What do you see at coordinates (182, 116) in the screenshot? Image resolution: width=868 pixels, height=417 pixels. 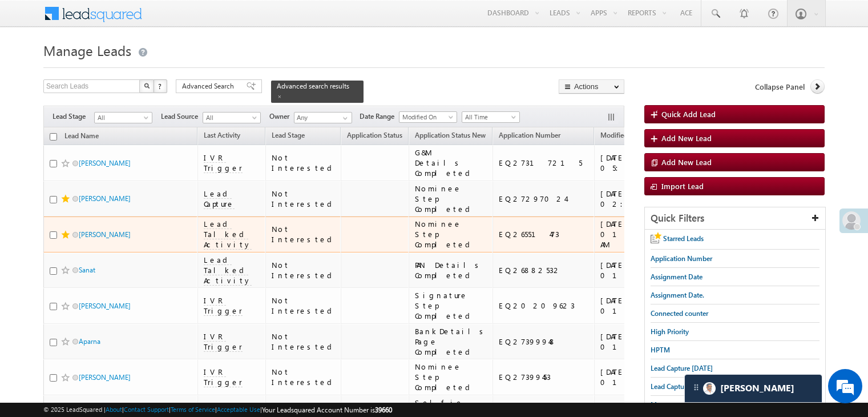 I see `span: Lead Source` at bounding box center [182, 116].